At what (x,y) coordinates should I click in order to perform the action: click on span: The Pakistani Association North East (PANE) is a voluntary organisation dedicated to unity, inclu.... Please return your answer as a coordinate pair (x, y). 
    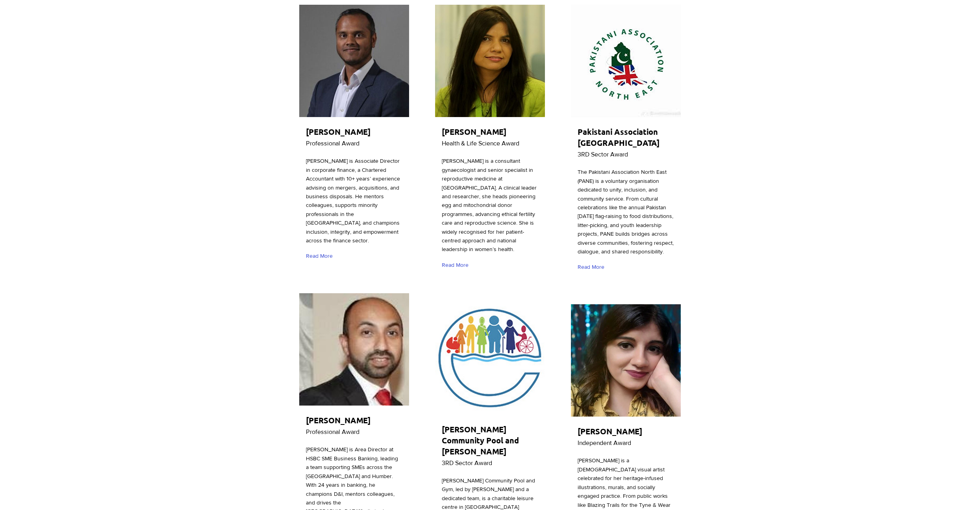
    Looking at the image, I should click on (626, 212).